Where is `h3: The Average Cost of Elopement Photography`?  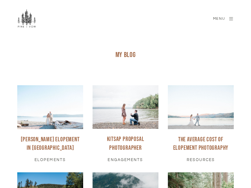 h3: The Average Cost of Elopement Photography is located at coordinates (201, 144).